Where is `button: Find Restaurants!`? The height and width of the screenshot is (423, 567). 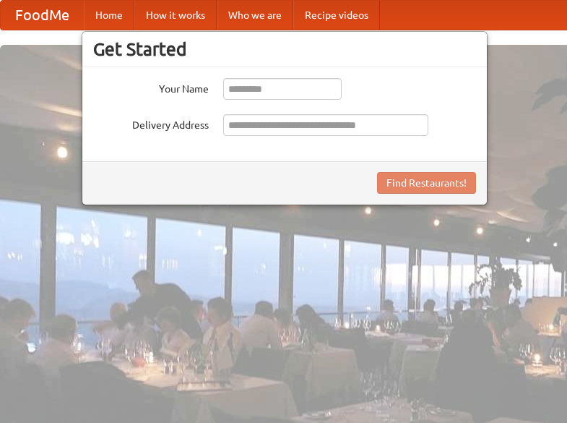
button: Find Restaurants! is located at coordinates (426, 183).